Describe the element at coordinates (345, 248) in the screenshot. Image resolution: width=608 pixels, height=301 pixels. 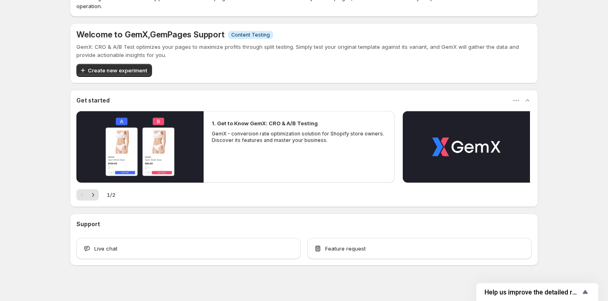
I see `span: Feature request` at that location.